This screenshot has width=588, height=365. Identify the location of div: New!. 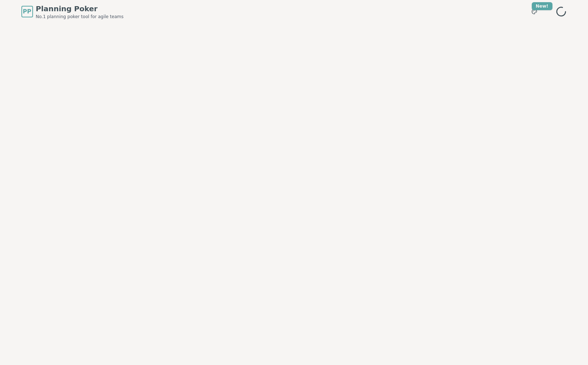
(542, 6).